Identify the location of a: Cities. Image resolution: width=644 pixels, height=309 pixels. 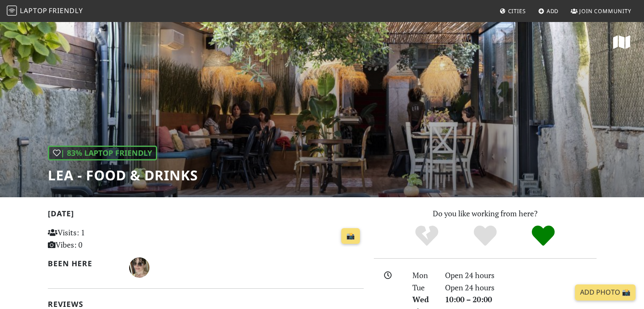
(513, 11).